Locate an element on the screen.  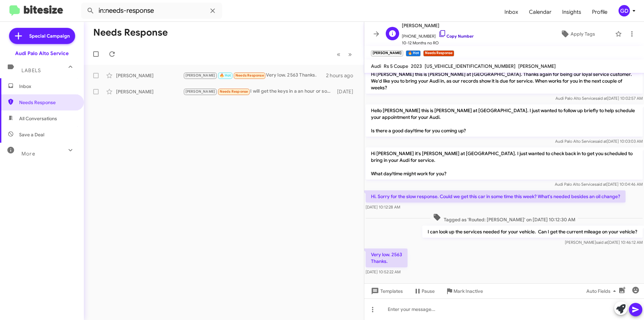
span: 10-12 Months no RO is located at coordinates (437, 43).